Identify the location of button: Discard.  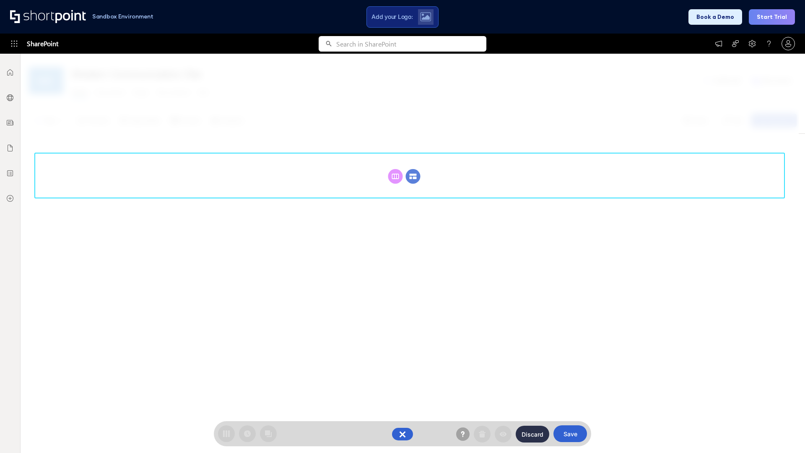
(532, 434).